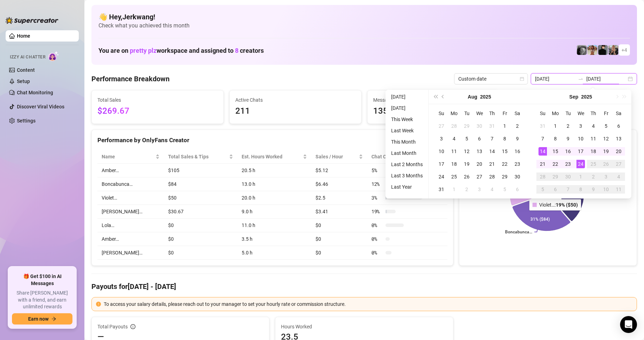 The height and width of the screenshot is (340, 644). What do you see at coordinates (593, 139) in the screenshot?
I see `div: 11` at bounding box center [593, 139].